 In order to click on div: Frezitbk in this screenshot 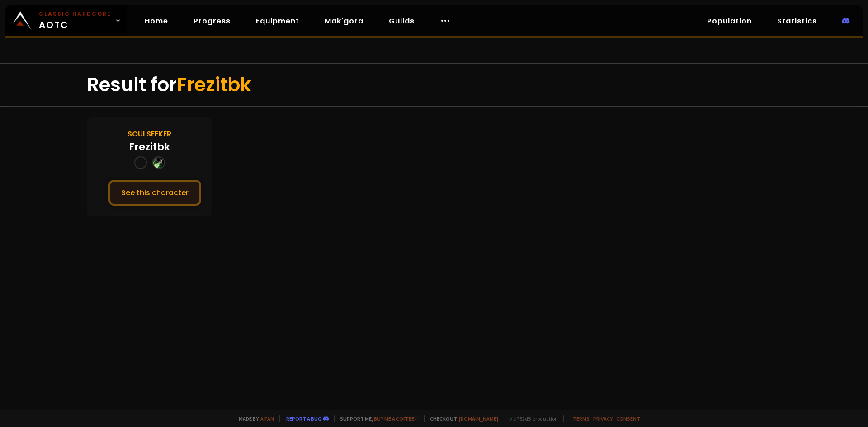, I will do `click(149, 147)`.